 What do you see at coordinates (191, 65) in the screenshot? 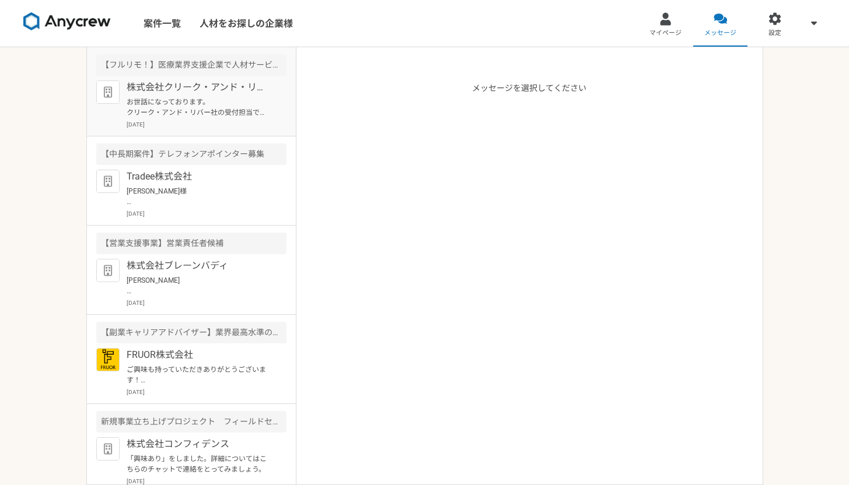
I see `div: 【フルリモ！】医療業界支援企業で人材サービス事業の新規事業企画・開発！` at bounding box center [191, 65].